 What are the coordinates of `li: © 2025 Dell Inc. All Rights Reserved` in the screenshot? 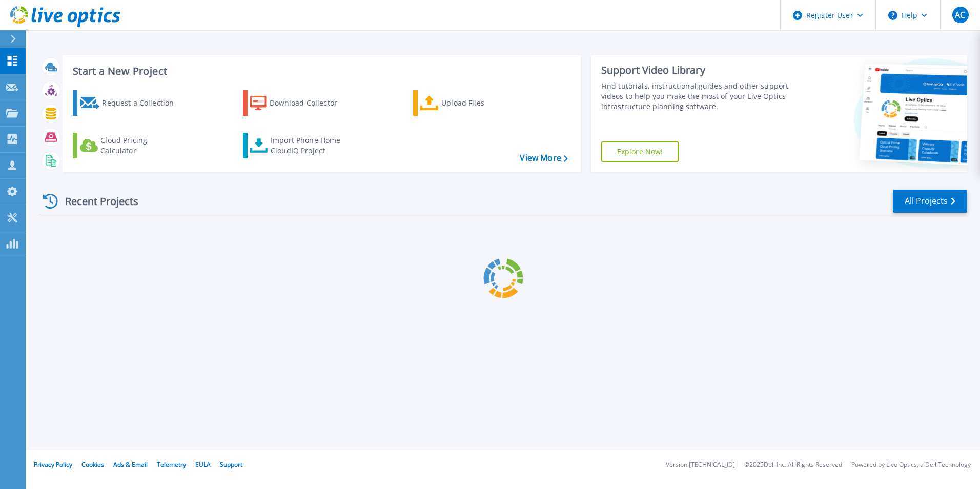 It's located at (793, 465).